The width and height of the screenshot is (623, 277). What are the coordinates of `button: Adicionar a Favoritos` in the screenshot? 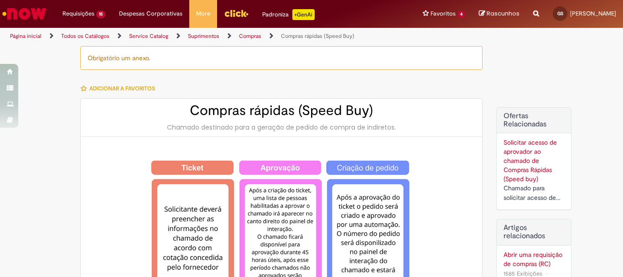 It's located at (120, 88).